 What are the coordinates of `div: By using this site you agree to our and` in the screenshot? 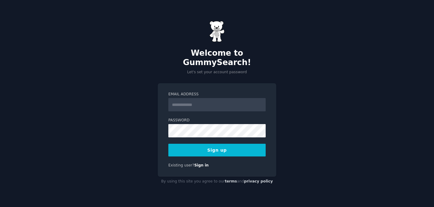 It's located at (217, 181).